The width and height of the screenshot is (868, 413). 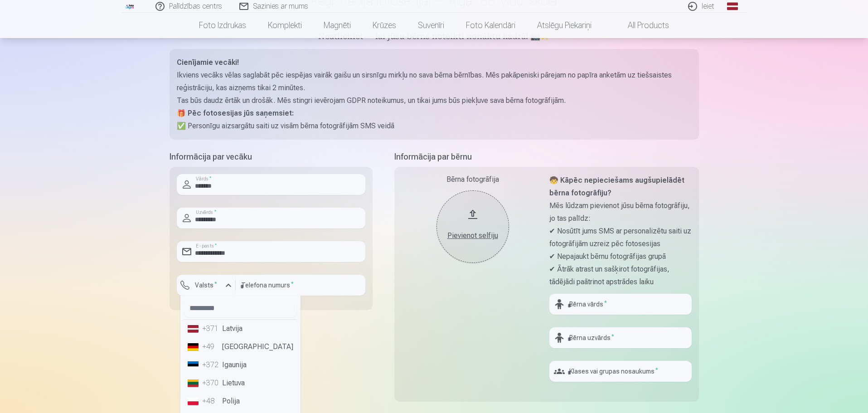 What do you see at coordinates (431, 26) in the screenshot?
I see `a: Suvenīri` at bounding box center [431, 26].